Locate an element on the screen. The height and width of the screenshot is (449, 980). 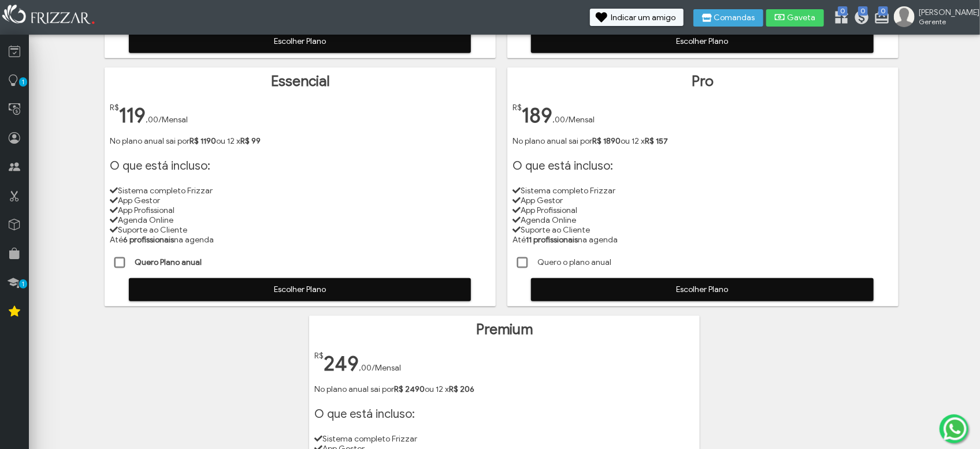
span: Comandas is located at coordinates (735, 18).